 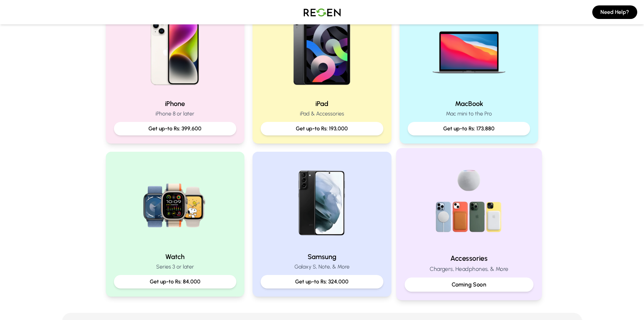 What do you see at coordinates (469, 258) in the screenshot?
I see `h2: Accessories` at bounding box center [469, 258].